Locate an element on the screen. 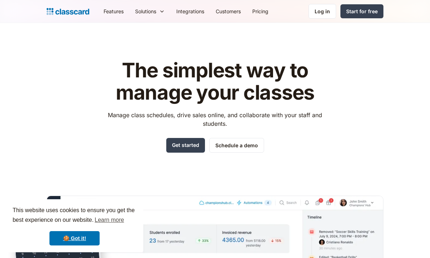 The width and height of the screenshot is (430, 258). div: Log in is located at coordinates (322, 11).